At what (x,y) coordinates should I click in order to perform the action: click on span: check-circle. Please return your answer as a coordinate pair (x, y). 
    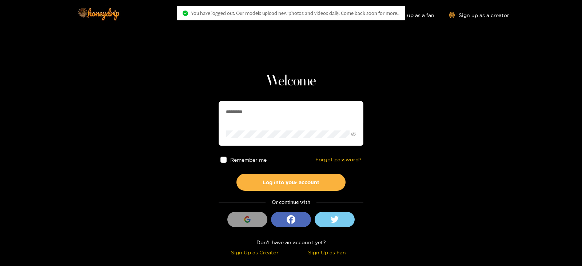
    Looking at the image, I should click on (185, 13).